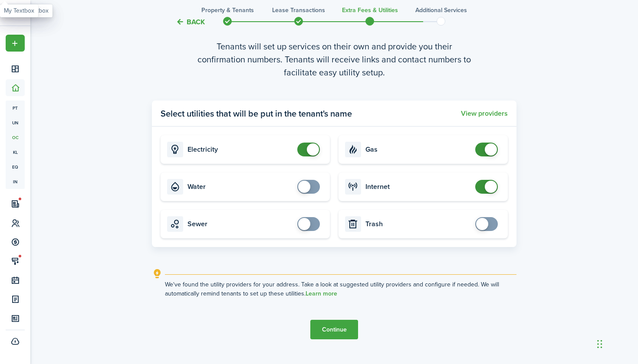  I want to click on img: TenantCloud, so click(14, 13).